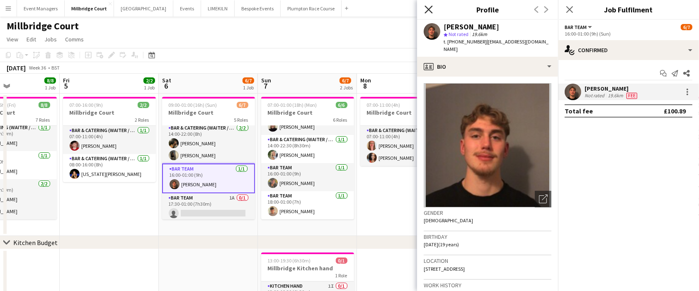  I want to click on span: Not rated, so click(458, 34).